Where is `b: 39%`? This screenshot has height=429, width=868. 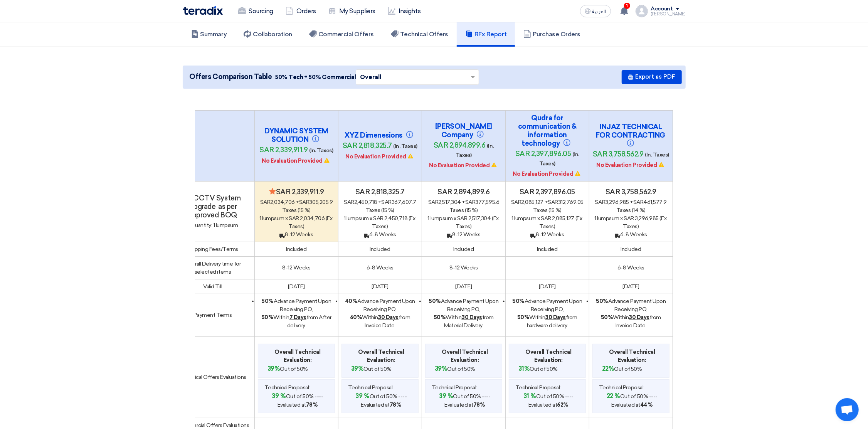
b: 39% is located at coordinates (441, 368).